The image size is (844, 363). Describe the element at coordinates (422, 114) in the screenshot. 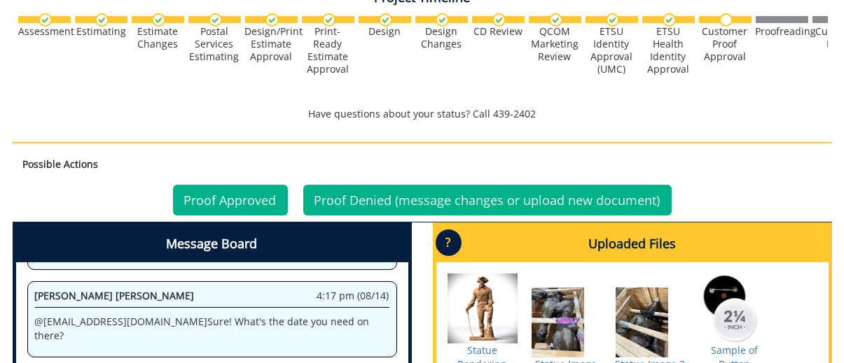

I see `p: Have questions about your status? Call 439-2402` at that location.